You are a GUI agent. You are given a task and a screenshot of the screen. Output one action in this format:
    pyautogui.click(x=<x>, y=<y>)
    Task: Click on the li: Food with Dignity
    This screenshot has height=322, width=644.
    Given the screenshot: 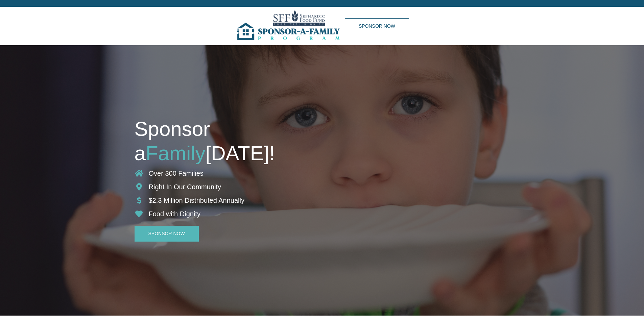 What is the action you would take?
    pyautogui.click(x=242, y=214)
    